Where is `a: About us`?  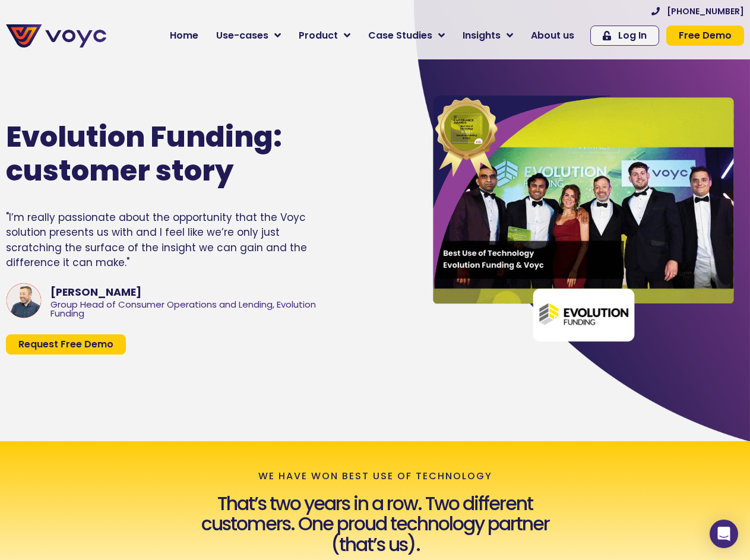 a: About us is located at coordinates (552, 35).